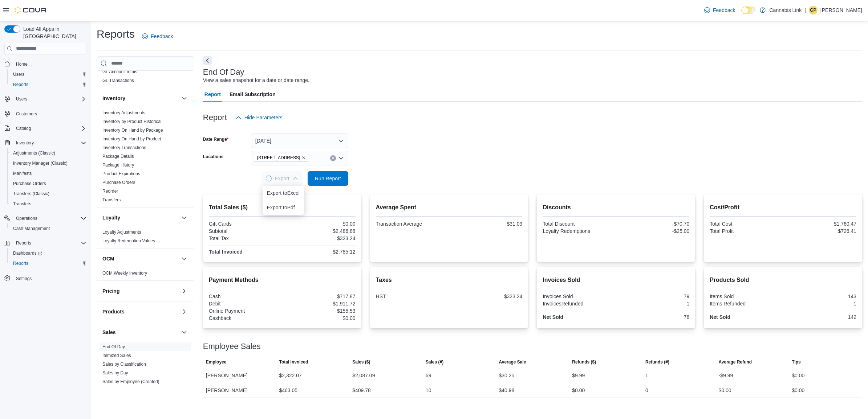 Image resolution: width=868 pixels, height=419 pixels. Describe the element at coordinates (146, 238) in the screenshot. I see `div: Loyalty` at that location.